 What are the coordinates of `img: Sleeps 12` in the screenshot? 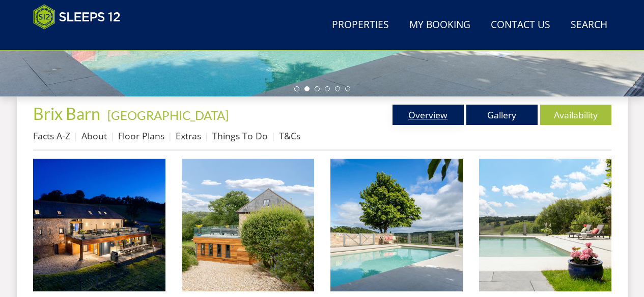 It's located at (77, 17).